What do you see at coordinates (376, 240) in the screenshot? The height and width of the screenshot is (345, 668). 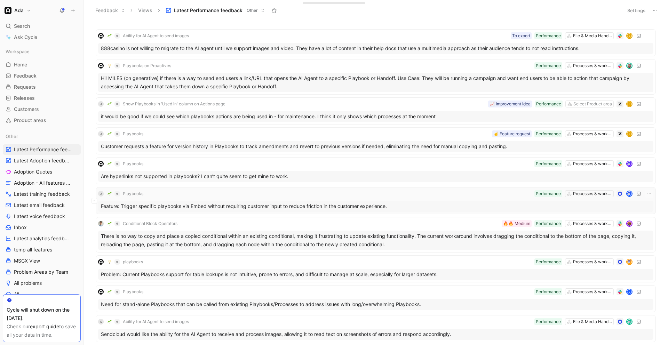 I see `div: There is no way to copy and place a copied conditional within an existing conditional, making it ...` at bounding box center [376, 240].